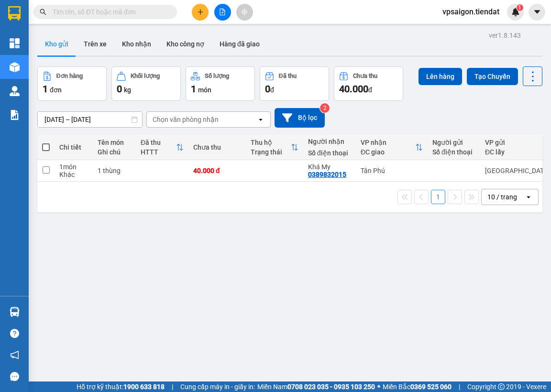 Image resolution: width=551 pixels, height=392 pixels. What do you see at coordinates (331, 387) in the screenshot?
I see `strong: 0708 023 035 - 0935 103 250` at bounding box center [331, 387].